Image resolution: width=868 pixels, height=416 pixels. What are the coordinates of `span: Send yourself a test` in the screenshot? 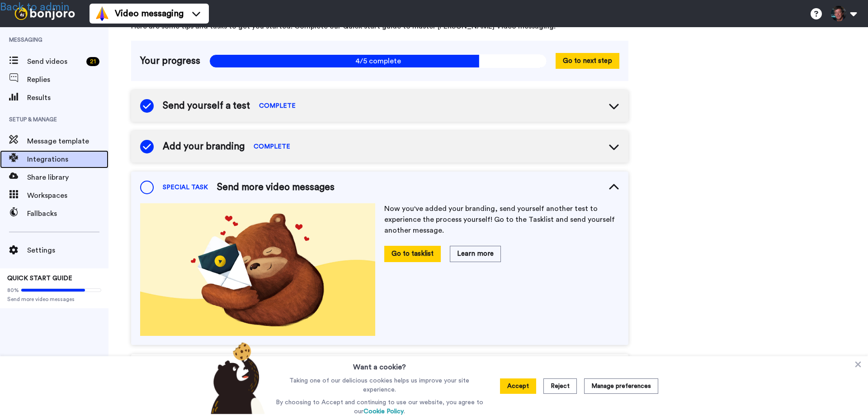 It's located at (206, 106).